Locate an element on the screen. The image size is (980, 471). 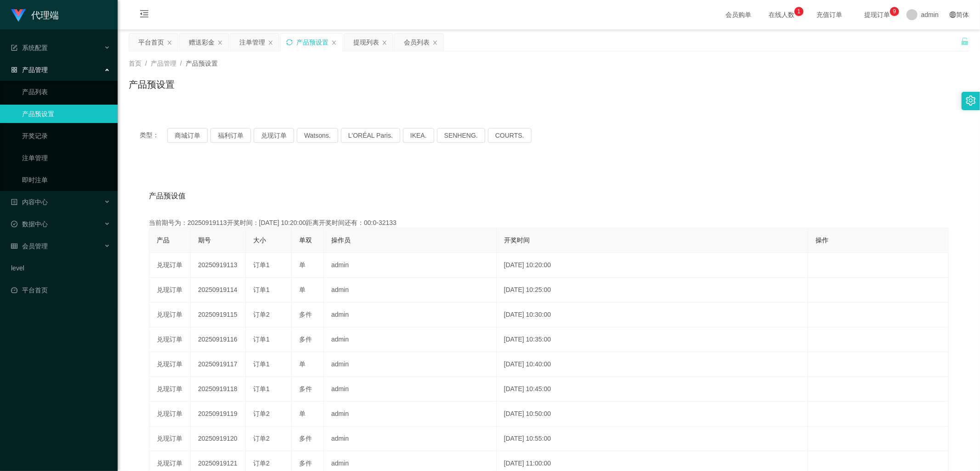
a: 即时注单 is located at coordinates (66, 180).